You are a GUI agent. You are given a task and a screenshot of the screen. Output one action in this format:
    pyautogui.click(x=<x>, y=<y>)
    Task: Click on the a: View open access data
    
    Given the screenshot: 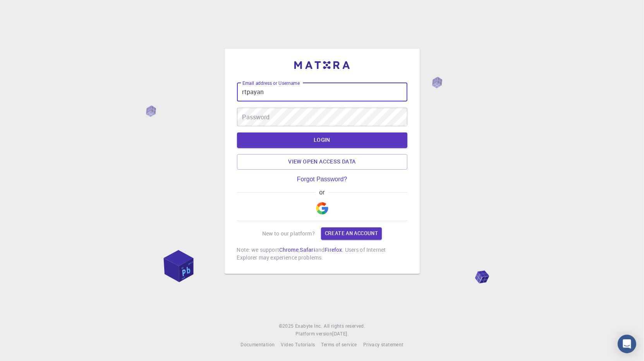 What is the action you would take?
    pyautogui.click(x=322, y=162)
    